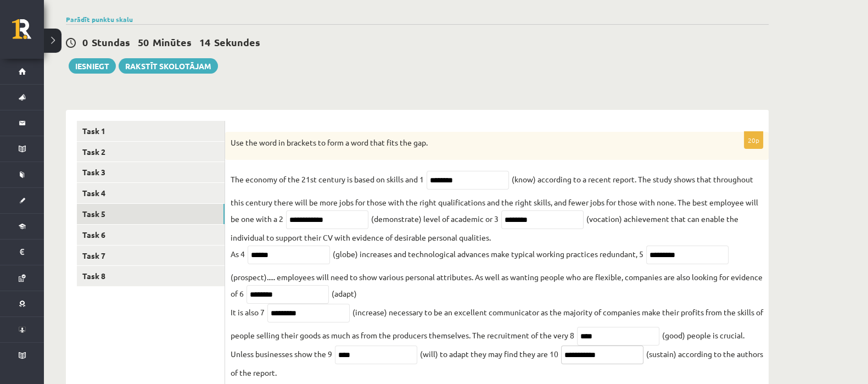  I want to click on p: As 4, so click(237, 254).